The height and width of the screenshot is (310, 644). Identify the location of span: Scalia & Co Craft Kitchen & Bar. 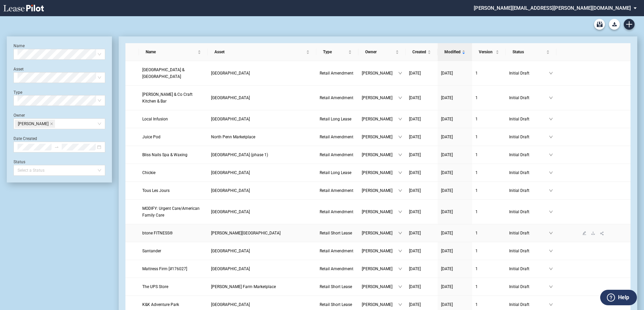
(167, 98).